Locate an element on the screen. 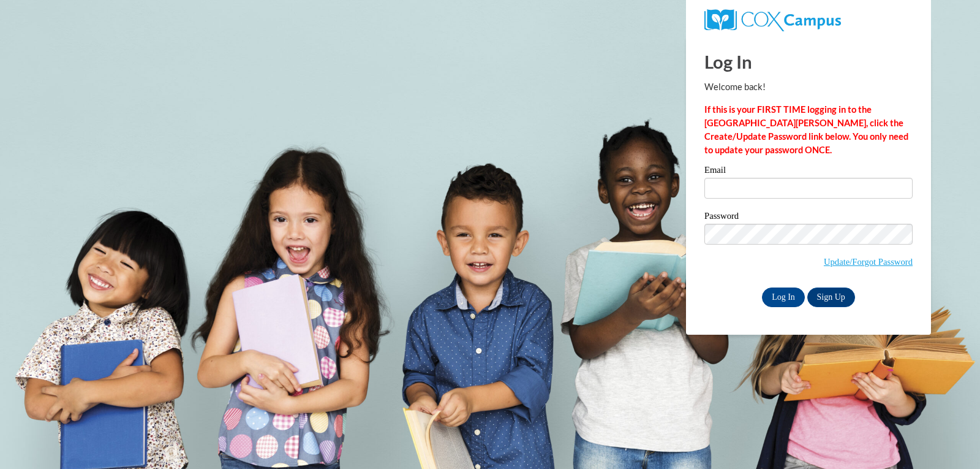 This screenshot has width=980, height=469. a: Update/Forgot Password is located at coordinates (868, 262).